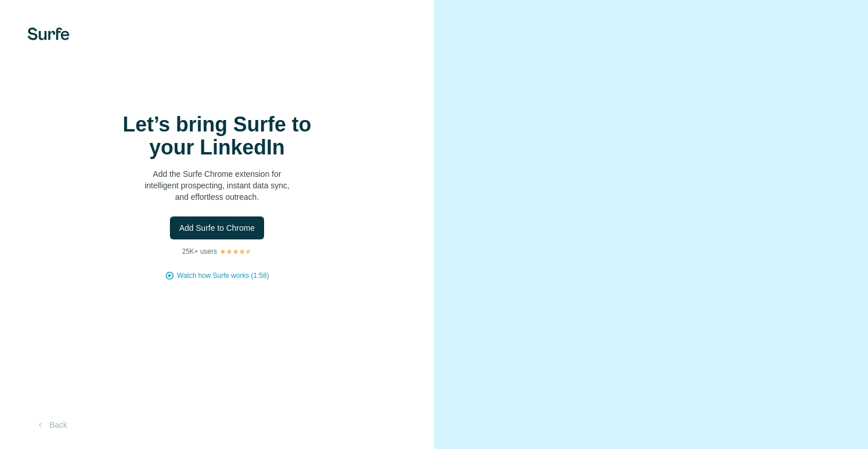  I want to click on p: Add the Surfe Chrome extension for intelligent prospecting, instant data sync, and effortless out..., so click(217, 186).